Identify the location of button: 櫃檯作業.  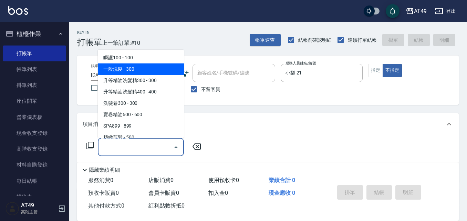
(34, 34).